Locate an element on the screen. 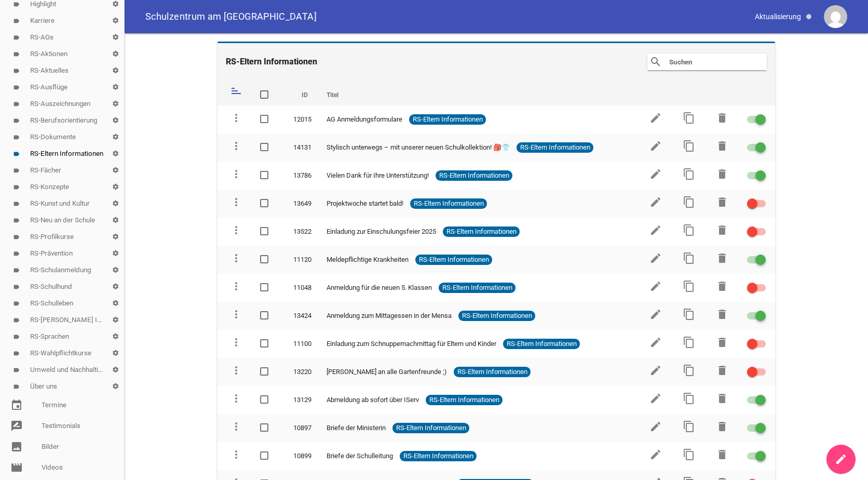 The height and width of the screenshot is (480, 868). td: 13220 is located at coordinates (301, 372).